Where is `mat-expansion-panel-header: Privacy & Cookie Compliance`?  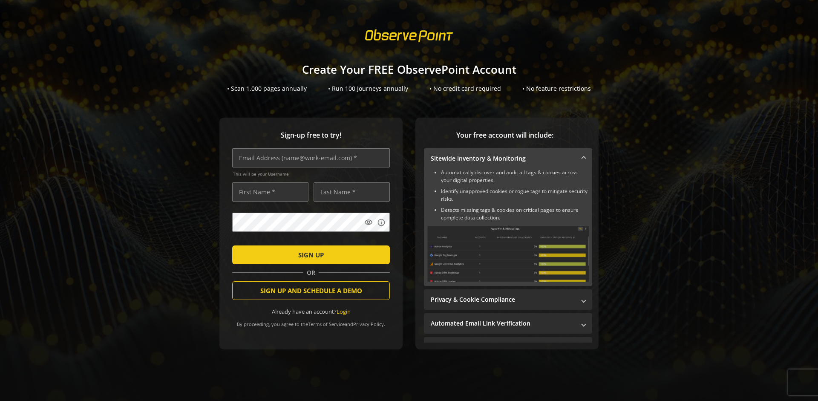
mat-expansion-panel-header: Privacy & Cookie Compliance is located at coordinates (508, 299).